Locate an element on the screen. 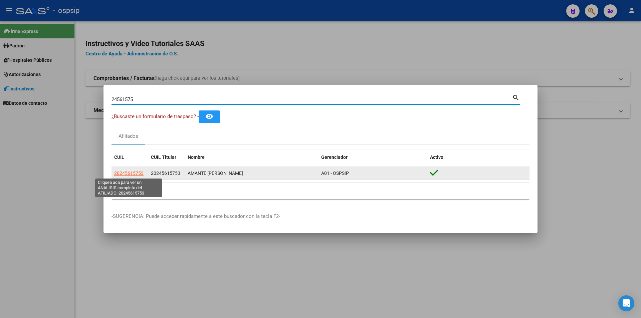  div: Open Intercom Messenger is located at coordinates (627, 304).